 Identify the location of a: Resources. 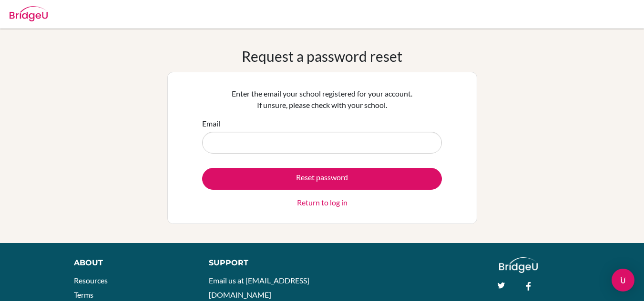
(91, 280).